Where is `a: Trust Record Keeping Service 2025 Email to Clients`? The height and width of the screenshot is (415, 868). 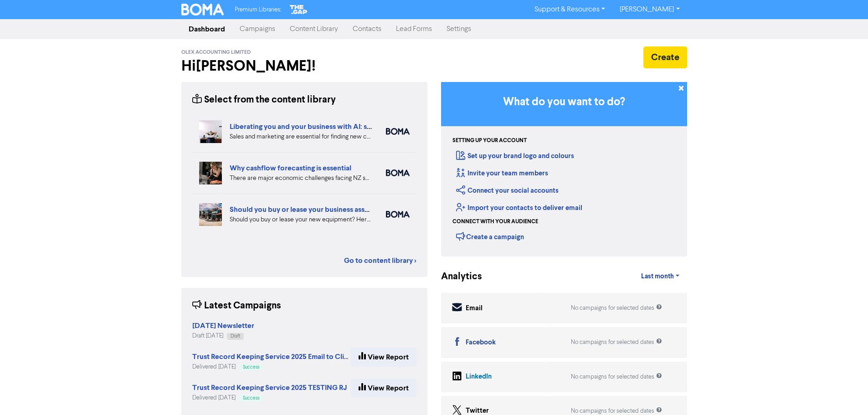
a: Trust Record Keeping Service 2025 Email to Clients is located at coordinates (275, 357).